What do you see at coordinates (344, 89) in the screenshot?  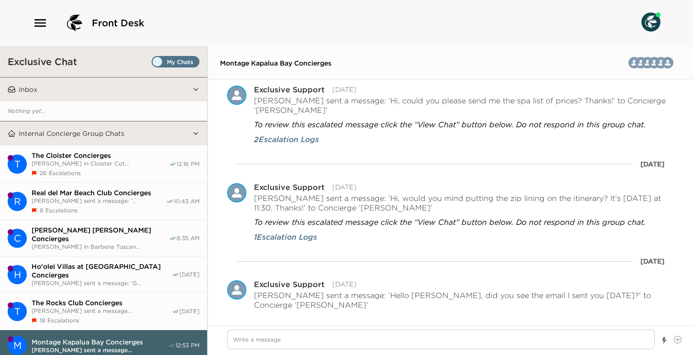 I see `time: 2025-06-28T01:25:53.956Z` at bounding box center [344, 89].